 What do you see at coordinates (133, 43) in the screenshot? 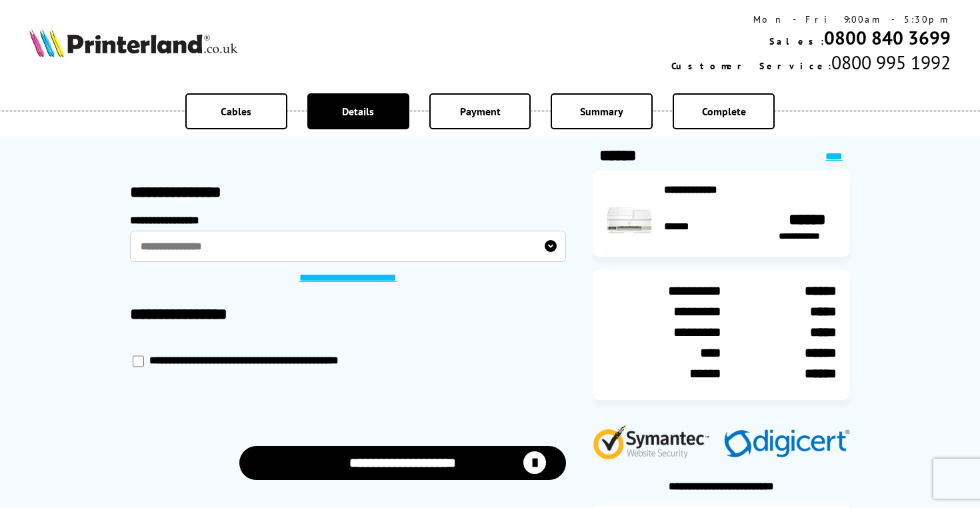
I see `img: Printerland Logo` at bounding box center [133, 43].